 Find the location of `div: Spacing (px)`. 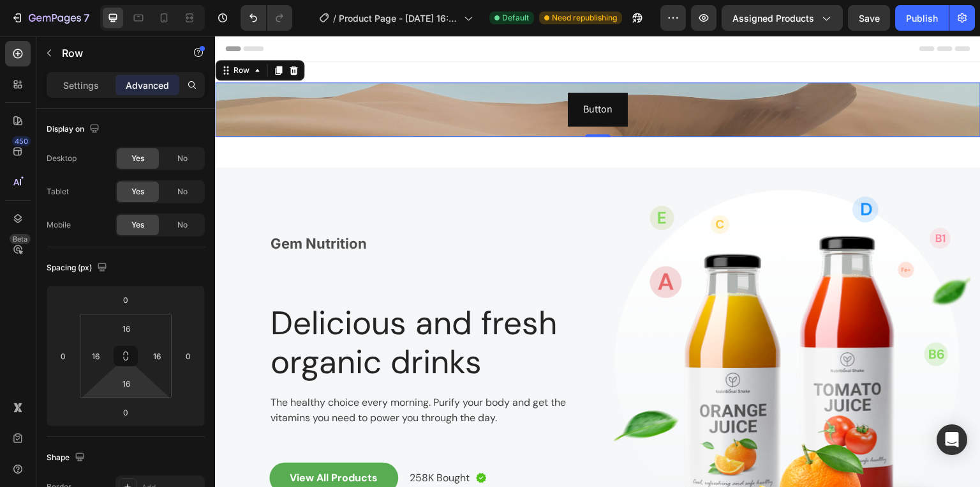

div: Spacing (px) is located at coordinates (78, 268).